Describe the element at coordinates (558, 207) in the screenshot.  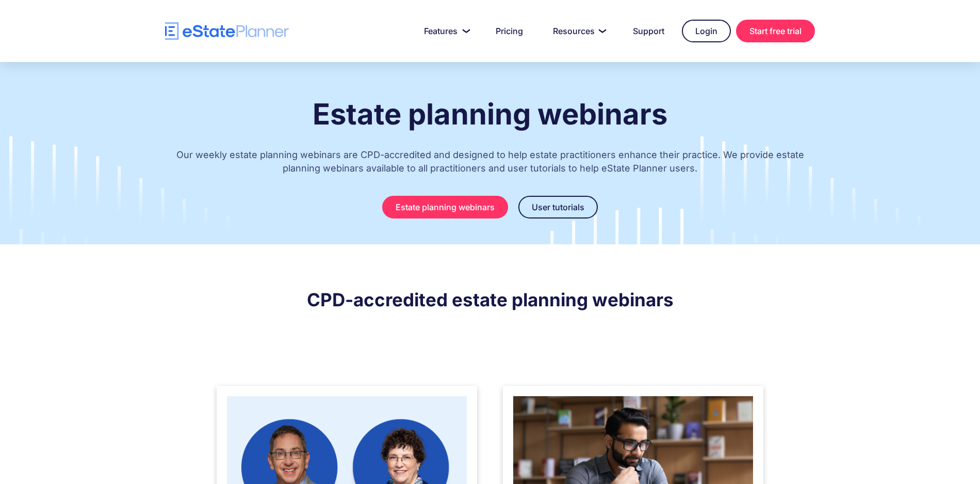
I see `a: User tutorials` at that location.